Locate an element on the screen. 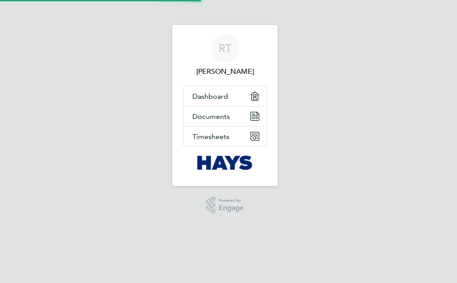 Image resolution: width=457 pixels, height=283 pixels. span: Documents is located at coordinates (211, 116).